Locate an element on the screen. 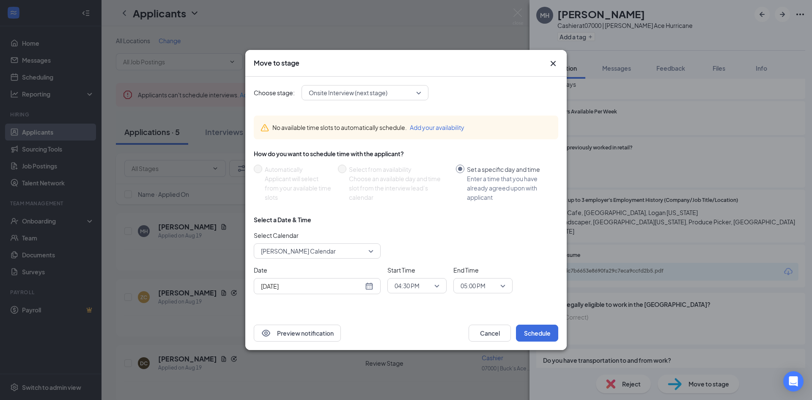  div: Open Intercom Messenger is located at coordinates (794, 381).